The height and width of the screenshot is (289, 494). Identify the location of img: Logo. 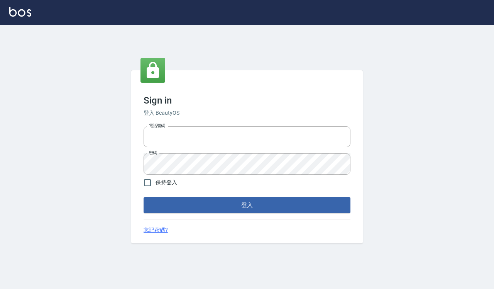
(20, 12).